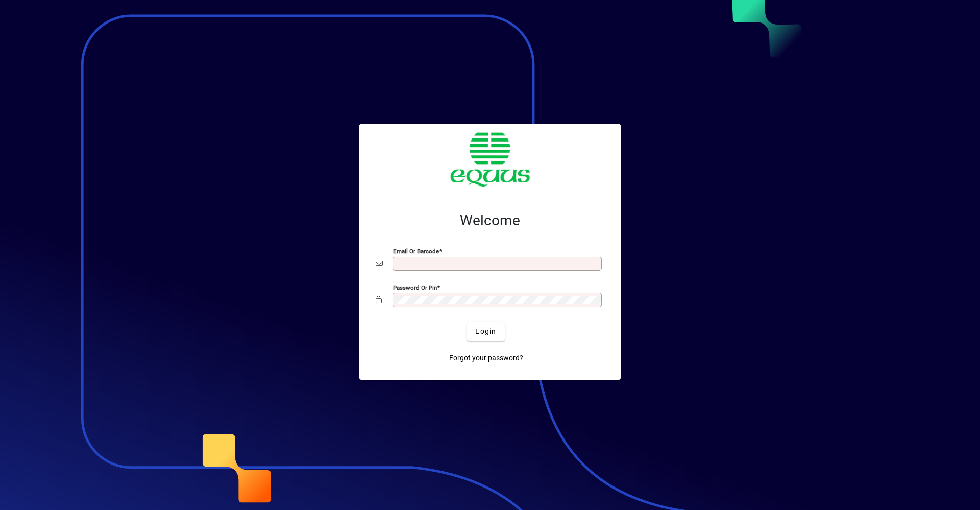 The height and width of the screenshot is (510, 980). What do you see at coordinates (490, 221) in the screenshot?
I see `h2: Welcome` at bounding box center [490, 221].